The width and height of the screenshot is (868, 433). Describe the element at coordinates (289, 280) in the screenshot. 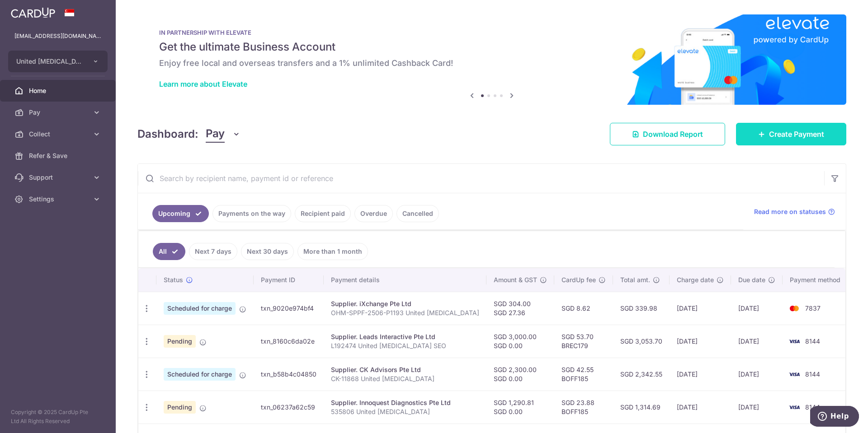

I see `th: Payment ID` at that location.